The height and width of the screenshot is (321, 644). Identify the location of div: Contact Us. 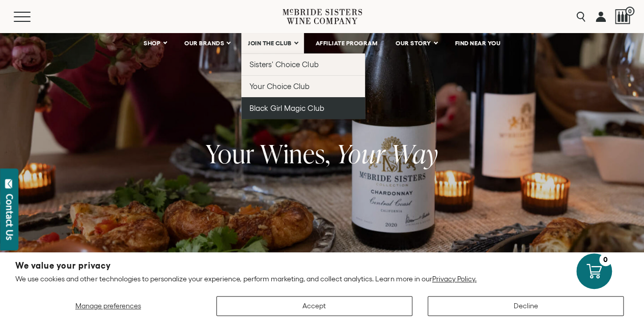
(10, 217).